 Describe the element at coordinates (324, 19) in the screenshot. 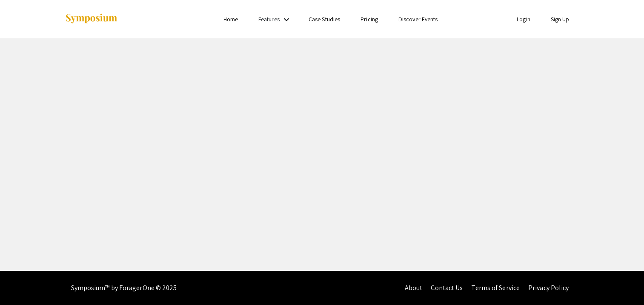

I see `a: Case Studies` at that location.